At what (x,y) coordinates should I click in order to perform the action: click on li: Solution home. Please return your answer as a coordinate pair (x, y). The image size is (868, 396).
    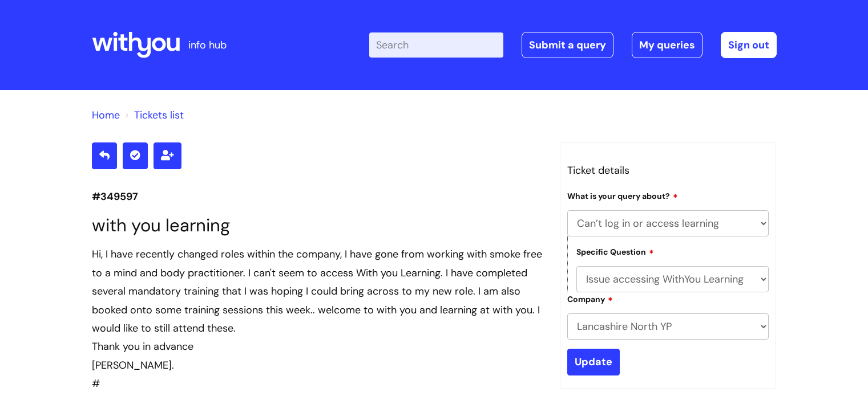
    Looking at the image, I should click on (106, 115).